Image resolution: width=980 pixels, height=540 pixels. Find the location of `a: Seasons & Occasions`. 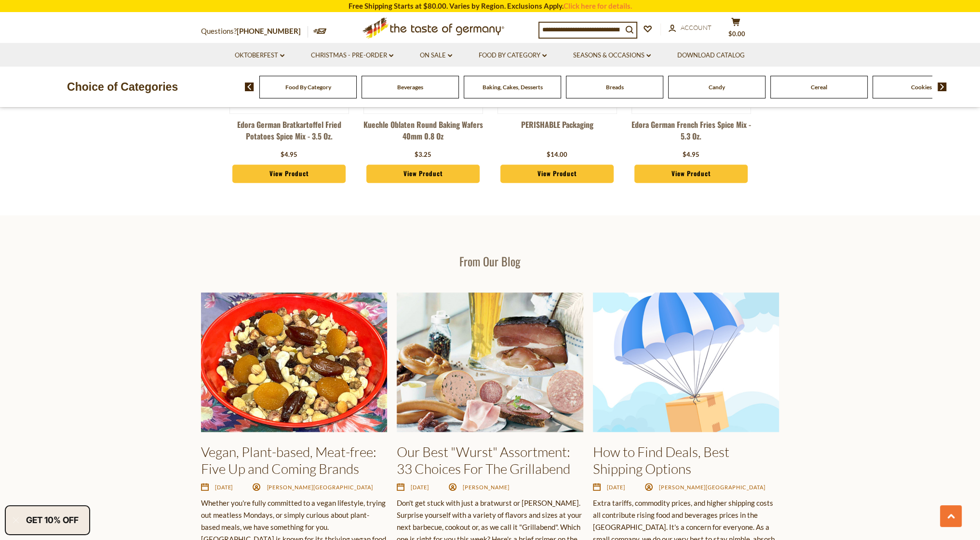

a: Seasons & Occasions is located at coordinates (612, 55).